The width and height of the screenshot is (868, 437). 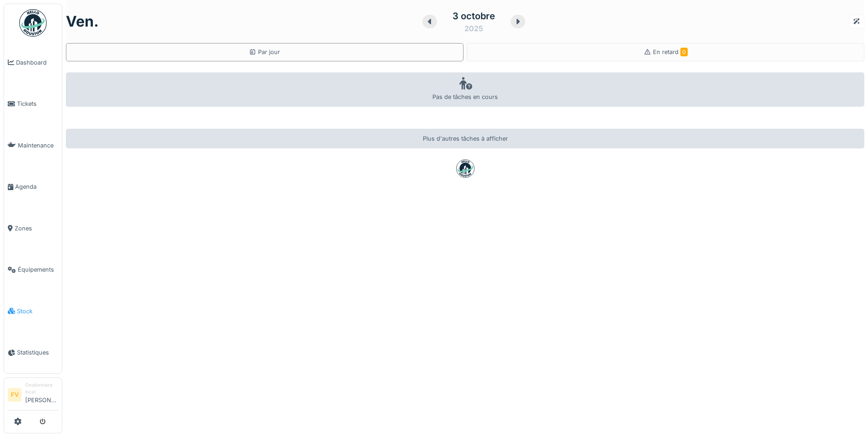 What do you see at coordinates (265, 52) in the screenshot?
I see `div: Par jour` at bounding box center [265, 52].